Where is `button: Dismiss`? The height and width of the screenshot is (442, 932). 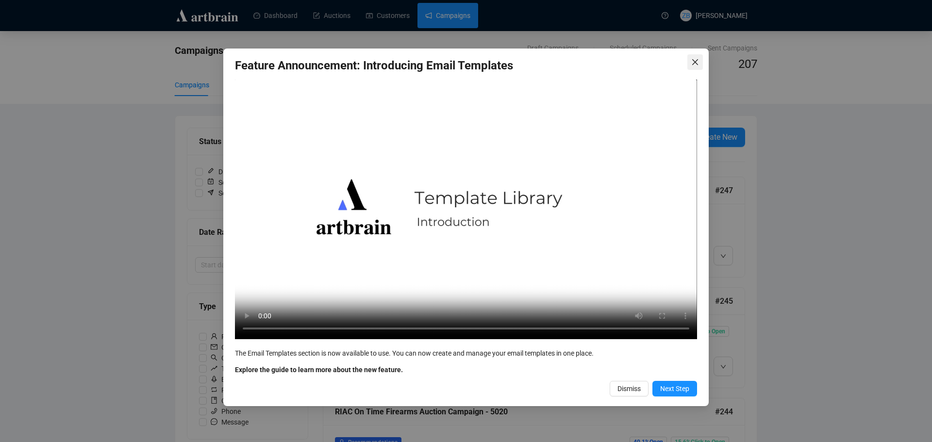
button: Dismiss is located at coordinates (629, 389).